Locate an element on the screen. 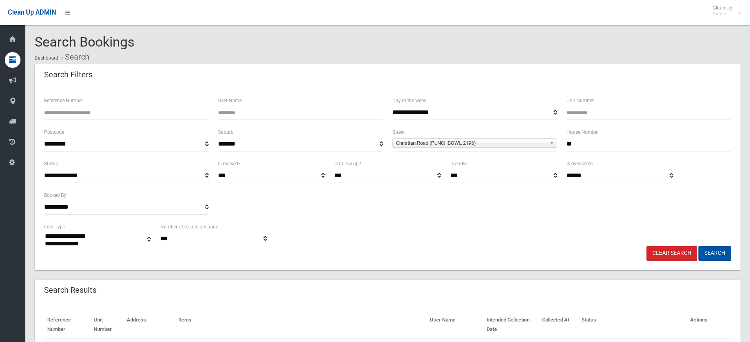  label: Is missed? is located at coordinates (229, 163).